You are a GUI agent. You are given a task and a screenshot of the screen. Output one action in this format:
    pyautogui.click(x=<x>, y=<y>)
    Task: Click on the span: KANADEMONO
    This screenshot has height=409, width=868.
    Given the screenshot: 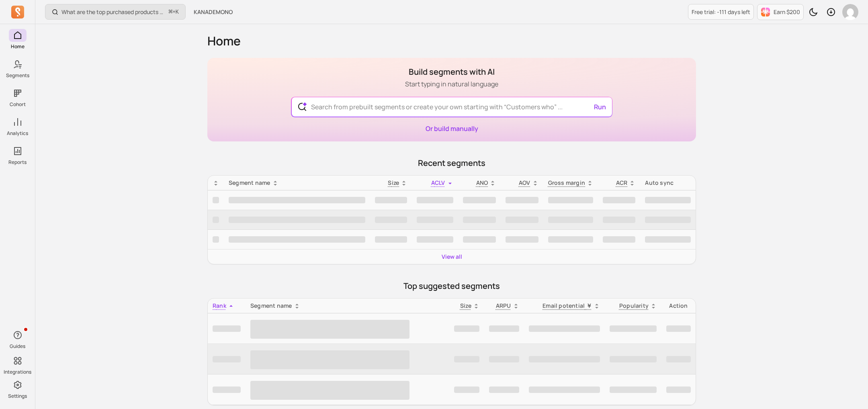 What is the action you would take?
    pyautogui.click(x=213, y=12)
    